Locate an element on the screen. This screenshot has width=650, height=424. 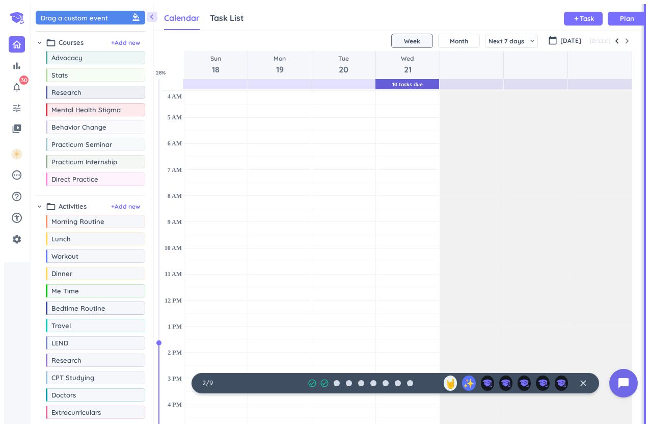
div: 7 AM is located at coordinates (175, 170).